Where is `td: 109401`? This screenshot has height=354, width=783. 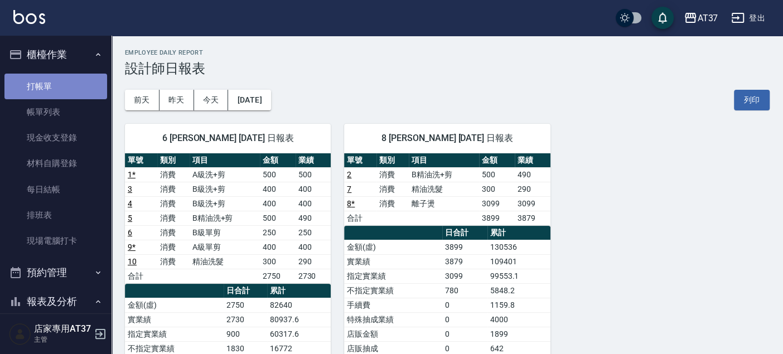 td: 109401 is located at coordinates (519, 262).